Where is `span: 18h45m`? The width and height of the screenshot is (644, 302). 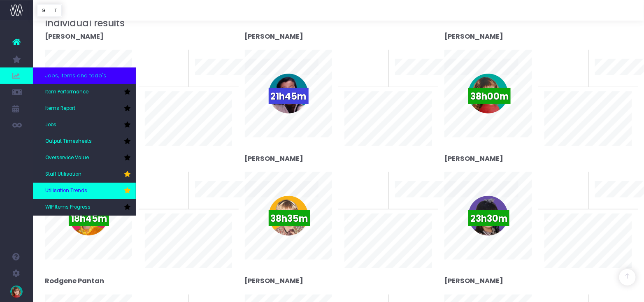
span: 18h45m is located at coordinates (89, 218).